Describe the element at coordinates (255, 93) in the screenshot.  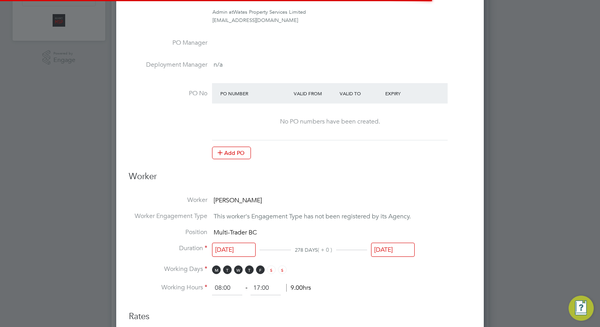
I see `div: PO Number` at that location.